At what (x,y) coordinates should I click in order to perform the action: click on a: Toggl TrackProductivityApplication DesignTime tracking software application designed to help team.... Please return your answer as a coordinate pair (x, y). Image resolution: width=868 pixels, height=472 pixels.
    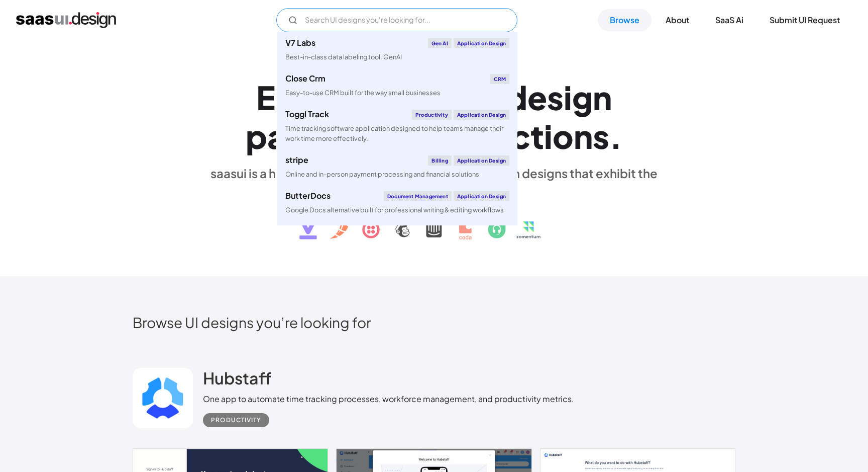
    Looking at the image, I should click on (397, 126).